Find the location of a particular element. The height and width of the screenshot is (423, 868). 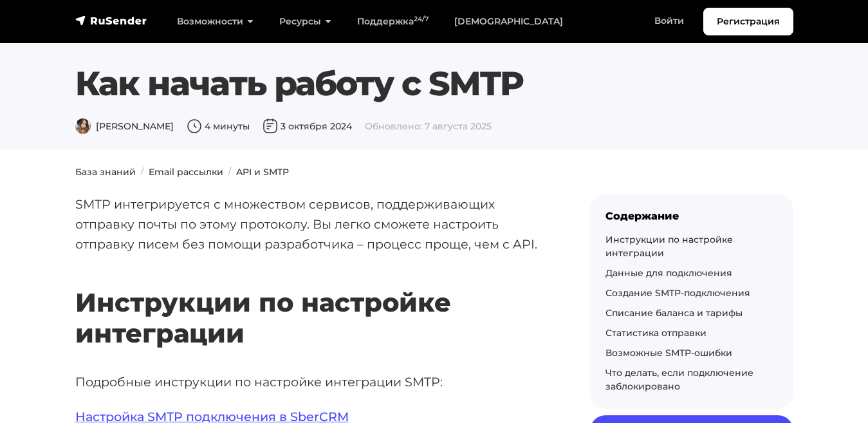

div: Содержание is located at coordinates (691, 216).